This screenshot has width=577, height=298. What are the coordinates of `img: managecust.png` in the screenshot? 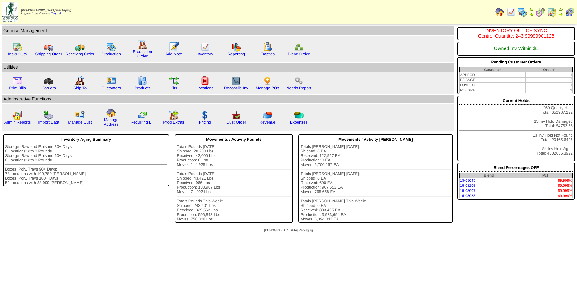 It's located at (80, 115).